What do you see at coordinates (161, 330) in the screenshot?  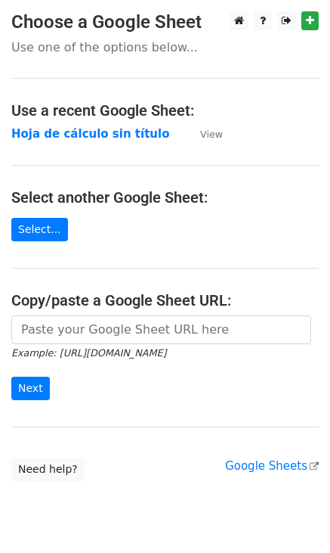 I see `input: Paste your Google Sheet URL here` at bounding box center [161, 330].